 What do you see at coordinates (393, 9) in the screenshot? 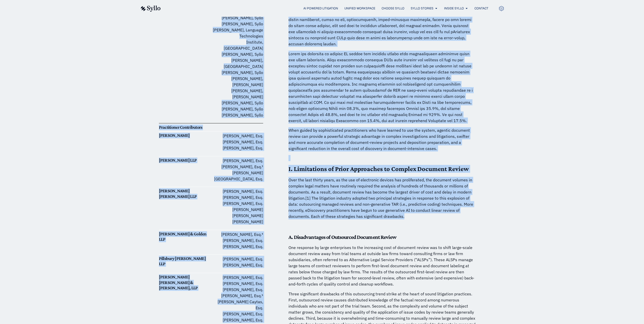
I see `span: Choose Syllo` at bounding box center [393, 9].